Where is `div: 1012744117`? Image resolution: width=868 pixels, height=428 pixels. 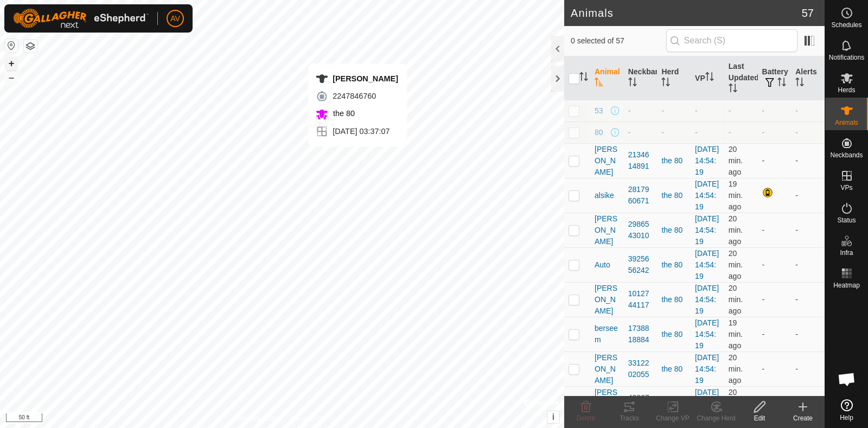 div: 1012744117 is located at coordinates (640, 300).